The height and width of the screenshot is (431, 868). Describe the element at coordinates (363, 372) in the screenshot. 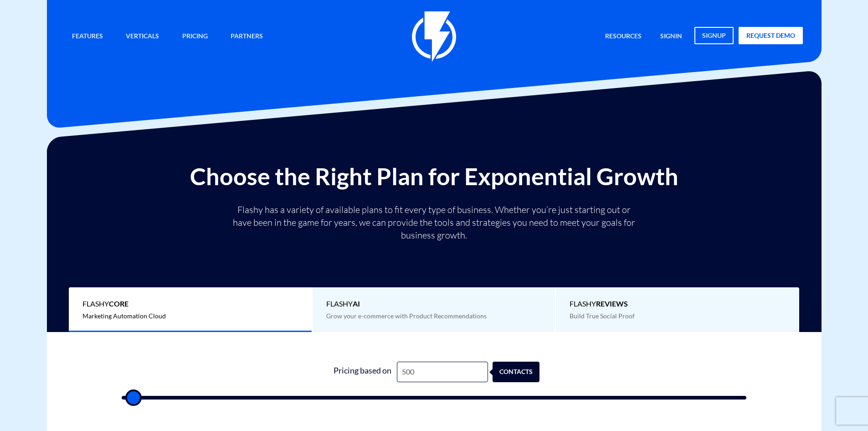

I see `div: Pricing based on` at that location.